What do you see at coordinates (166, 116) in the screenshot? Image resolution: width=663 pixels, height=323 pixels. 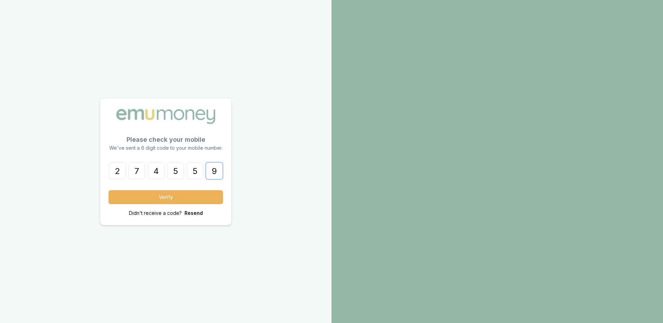 I see `img: Emu Money` at bounding box center [166, 116].